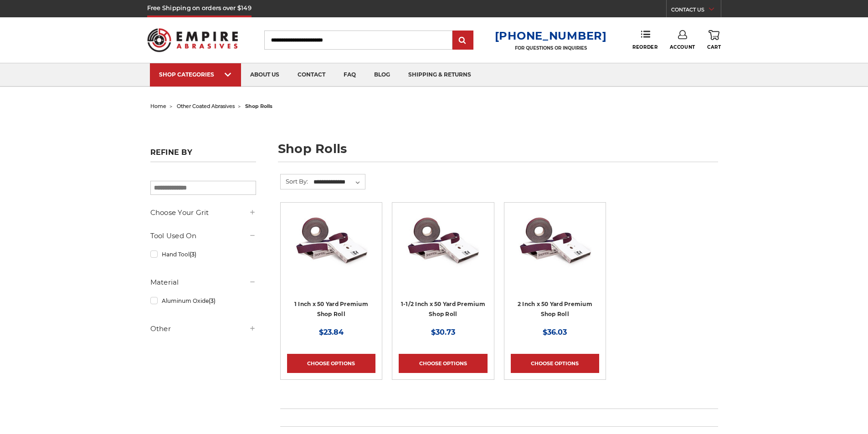  I want to click on a: Aluminum Oxide(3), so click(203, 301).